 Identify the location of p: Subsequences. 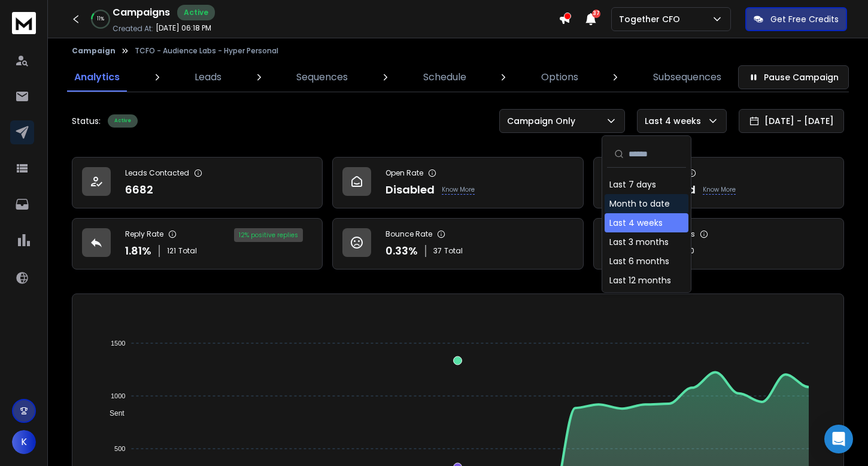
(687, 77).